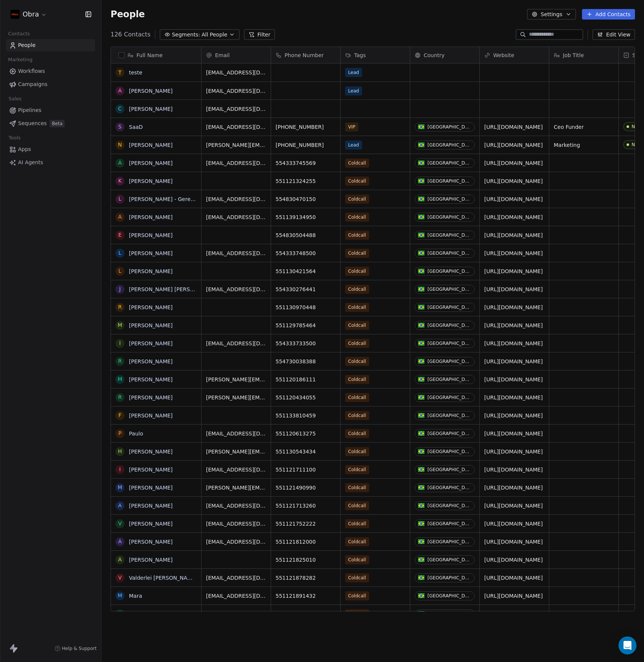  Describe the element at coordinates (306, 307) in the screenshot. I see `span: 551130970448` at that location.